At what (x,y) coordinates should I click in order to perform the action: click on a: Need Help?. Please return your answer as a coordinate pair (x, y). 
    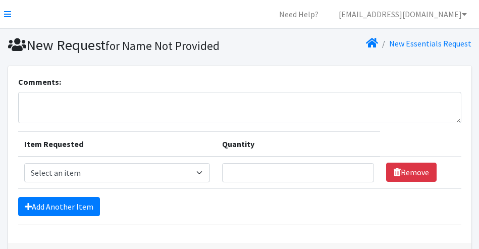
    Looking at the image, I should click on (299, 14).